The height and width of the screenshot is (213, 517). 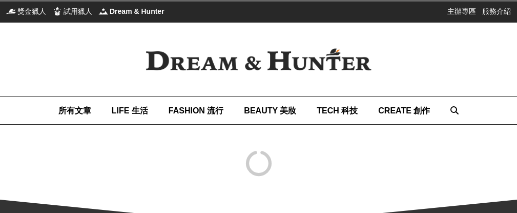 I want to click on span: BEAUTY 美妝, so click(x=270, y=110).